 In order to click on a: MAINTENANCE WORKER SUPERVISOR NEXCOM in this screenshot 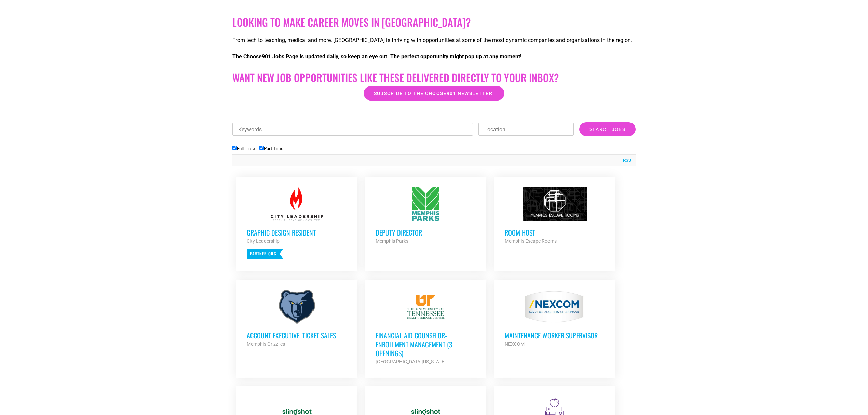, I will do `click(555, 319)`.